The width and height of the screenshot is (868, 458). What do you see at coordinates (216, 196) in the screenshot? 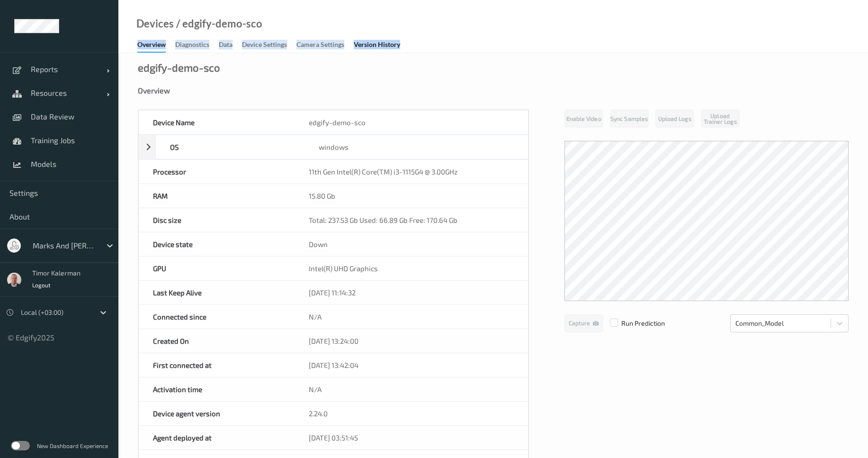
I see `div: RAM` at bounding box center [216, 196].